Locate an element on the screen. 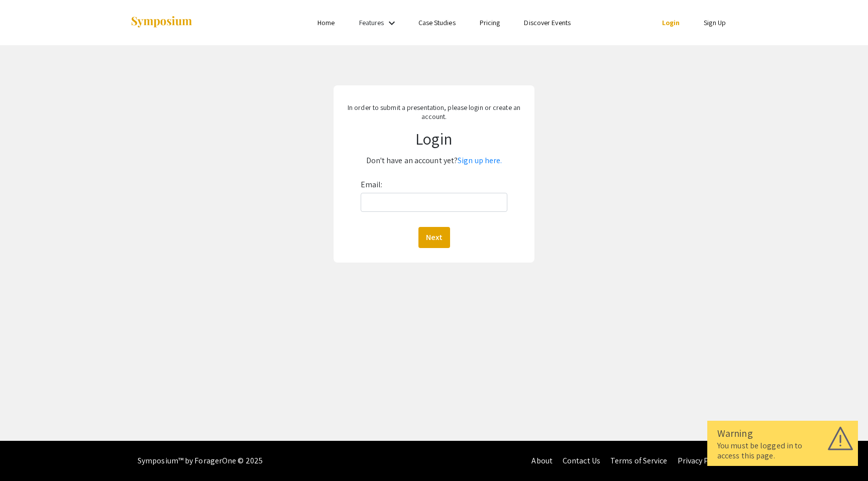 The height and width of the screenshot is (481, 868). img: Symposium by ForagerOne is located at coordinates (161, 22).